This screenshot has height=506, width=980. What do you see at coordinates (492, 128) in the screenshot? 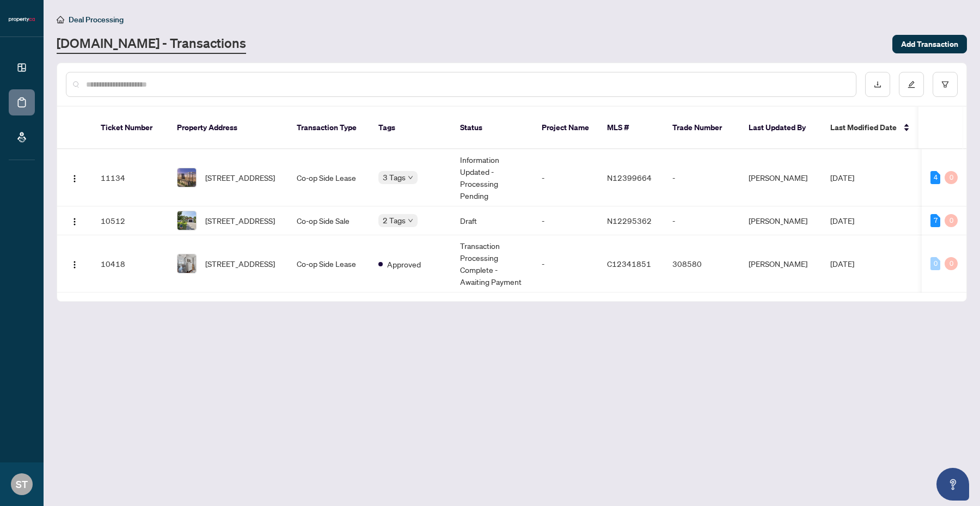
I see `th: Status` at bounding box center [492, 128].